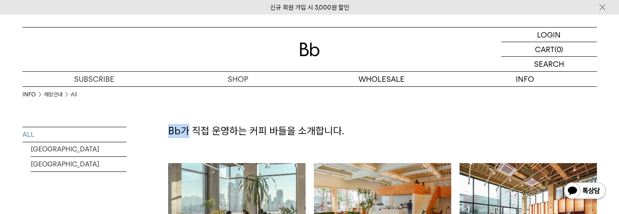 The image size is (619, 214). What do you see at coordinates (525, 79) in the screenshot?
I see `p: INFO` at bounding box center [525, 79].